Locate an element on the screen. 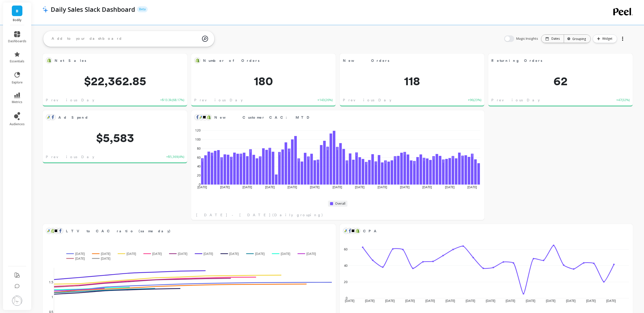 The height and width of the screenshot is (313, 644). span: explore is located at coordinates (17, 82).